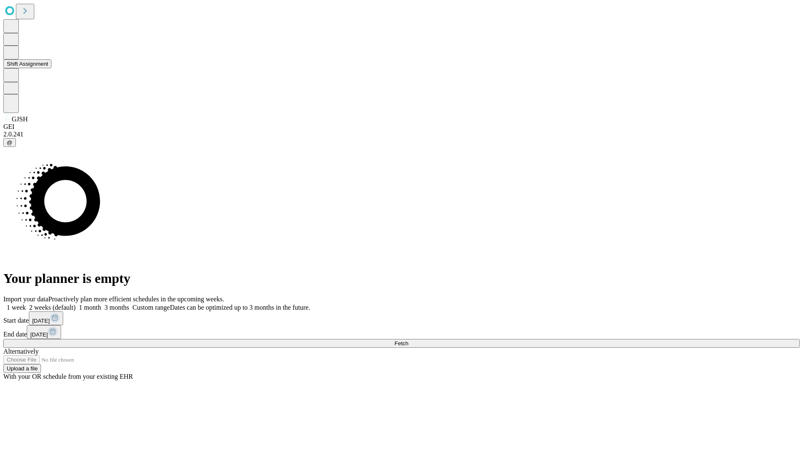 This screenshot has width=803, height=452. What do you see at coordinates (136, 299) in the screenshot?
I see `span: Proactively plan more efficient schedules in the upcoming weeks.` at bounding box center [136, 299].